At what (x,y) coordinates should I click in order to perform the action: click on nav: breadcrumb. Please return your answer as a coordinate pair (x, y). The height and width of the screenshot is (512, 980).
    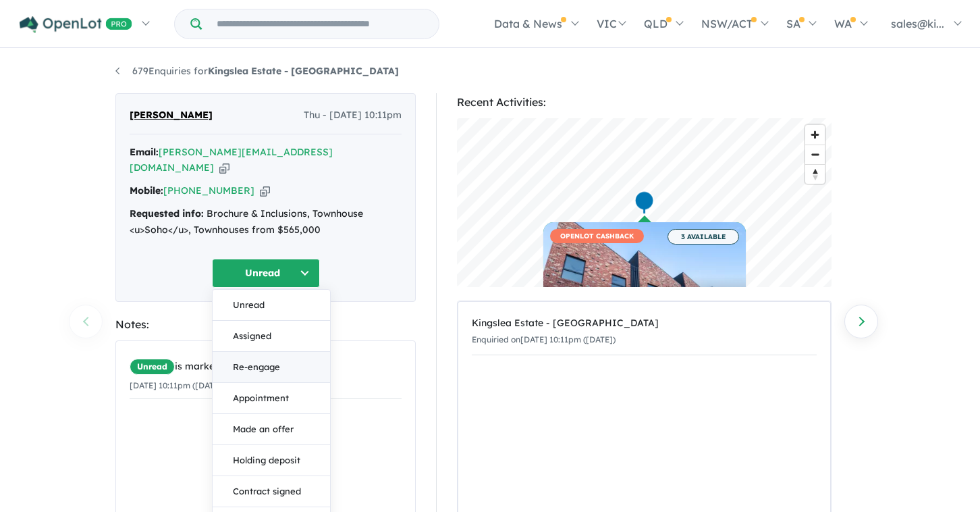
    Looking at the image, I should click on (490, 72).